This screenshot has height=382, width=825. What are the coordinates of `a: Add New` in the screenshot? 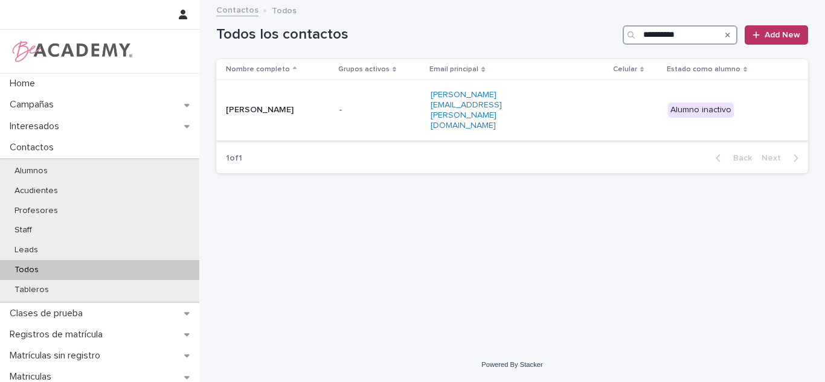 It's located at (776, 35).